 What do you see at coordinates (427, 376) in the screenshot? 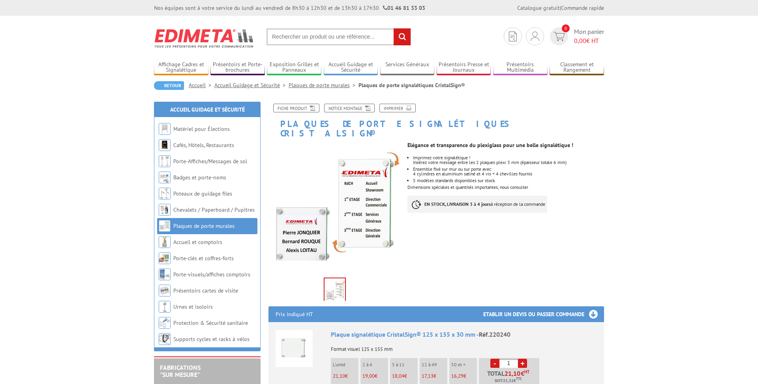
I see `span: 17,13` at bounding box center [427, 376].